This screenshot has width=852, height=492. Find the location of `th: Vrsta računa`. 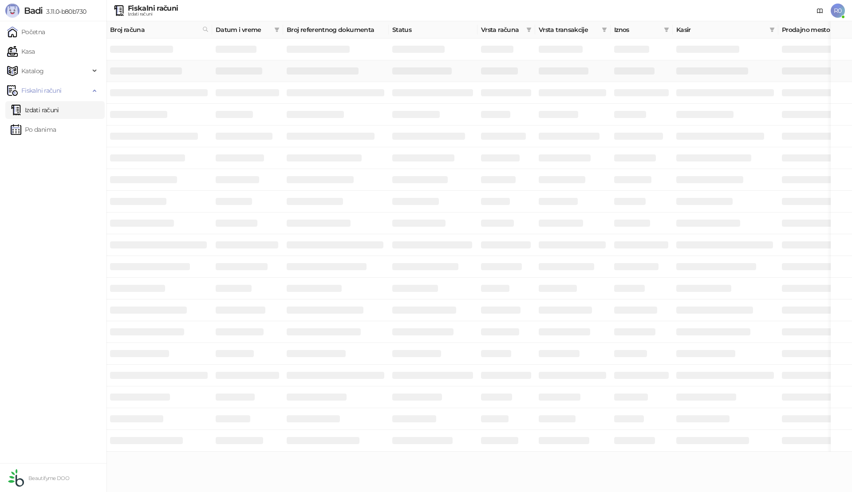

th: Vrsta računa is located at coordinates (506, 30).